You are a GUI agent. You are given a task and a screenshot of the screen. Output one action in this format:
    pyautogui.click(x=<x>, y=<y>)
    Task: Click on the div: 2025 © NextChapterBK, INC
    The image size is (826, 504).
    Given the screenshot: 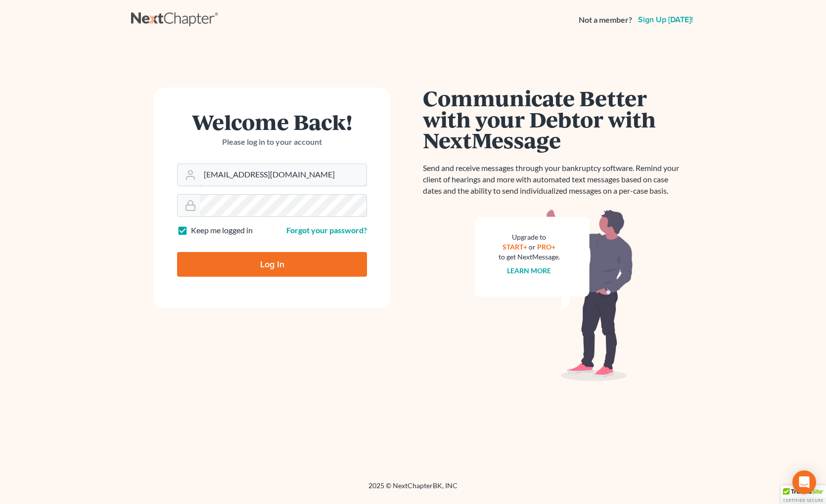 What is the action you would take?
    pyautogui.click(x=413, y=490)
    